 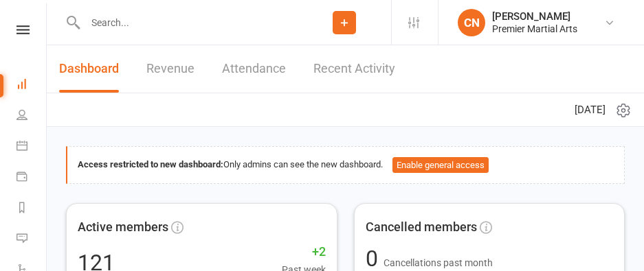 What do you see at coordinates (254, 69) in the screenshot?
I see `a: Attendance` at bounding box center [254, 69].